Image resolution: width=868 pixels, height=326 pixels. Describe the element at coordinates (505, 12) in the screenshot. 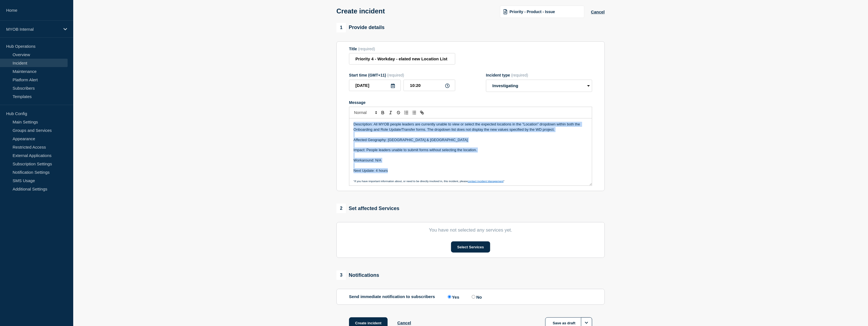

I see `img: template icon` at that location.